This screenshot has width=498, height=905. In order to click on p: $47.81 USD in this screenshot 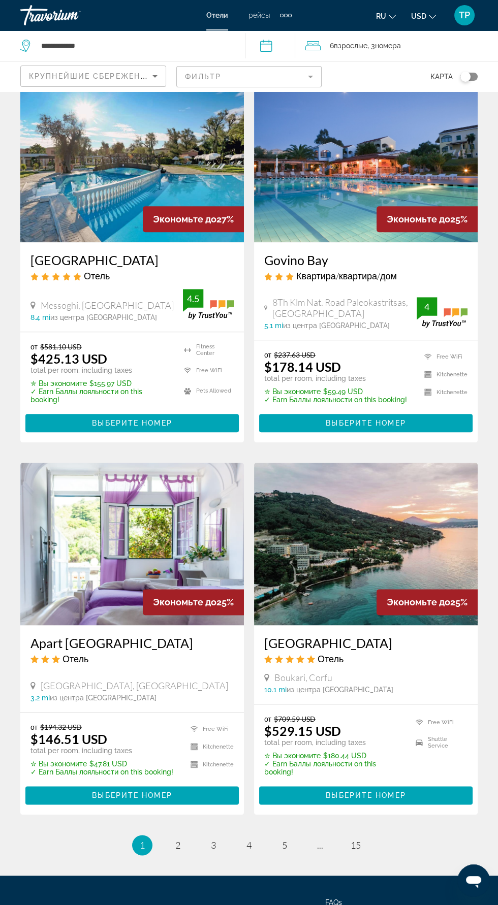, I will do `click(102, 764)`.